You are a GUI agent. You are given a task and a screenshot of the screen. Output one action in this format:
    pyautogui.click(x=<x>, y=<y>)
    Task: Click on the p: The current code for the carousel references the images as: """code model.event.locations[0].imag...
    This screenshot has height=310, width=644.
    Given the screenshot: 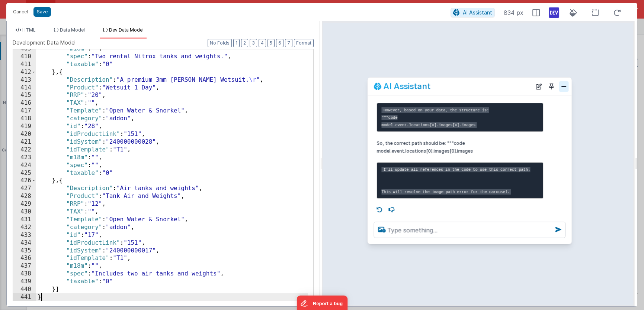 What is the action you would take?
    pyautogui.click(x=460, y=88)
    